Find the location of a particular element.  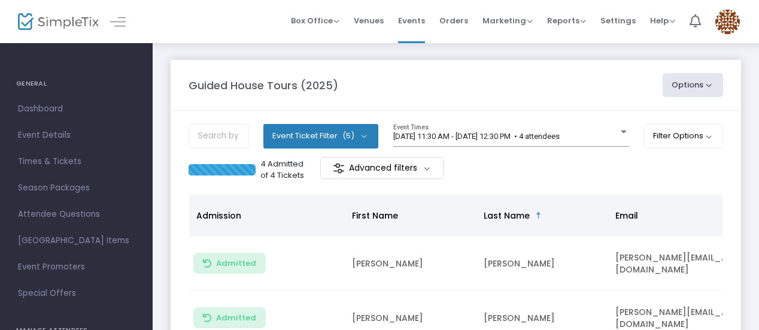

m-panel-title: Guided House Tours (2025) is located at coordinates (263, 85).